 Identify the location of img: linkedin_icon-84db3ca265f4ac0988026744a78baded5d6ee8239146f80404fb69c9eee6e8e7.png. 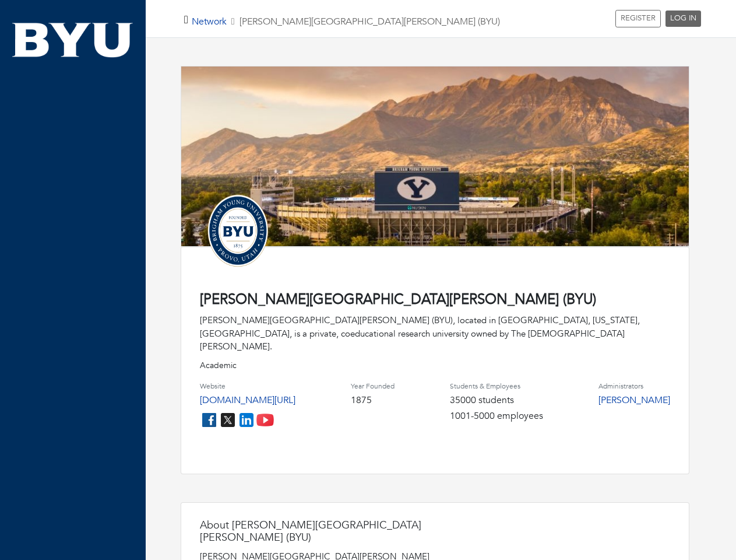
(247, 420).